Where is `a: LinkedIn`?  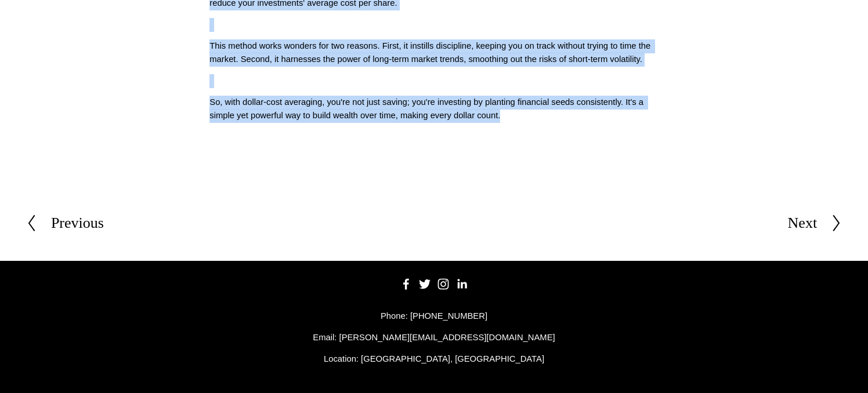 a: LinkedIn is located at coordinates (462, 284).